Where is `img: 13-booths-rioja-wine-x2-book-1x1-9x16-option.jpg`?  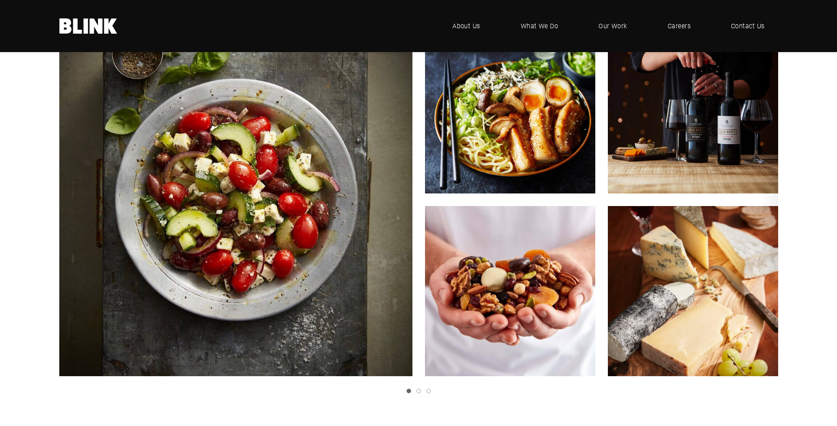
img: 13-booths-rioja-wine-x2-book-1x1-9x16-option.jpg is located at coordinates (693, 108).